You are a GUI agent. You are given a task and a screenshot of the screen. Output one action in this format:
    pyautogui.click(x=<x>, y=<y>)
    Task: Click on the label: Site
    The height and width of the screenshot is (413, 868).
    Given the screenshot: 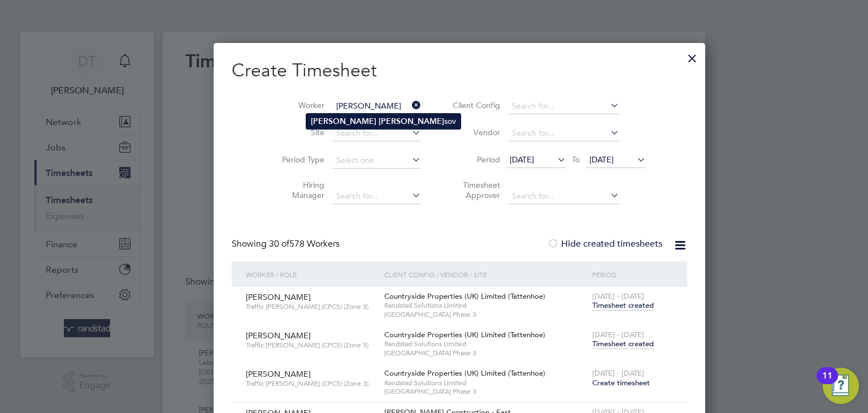 What is the action you would take?
    pyautogui.click(x=299, y=132)
    